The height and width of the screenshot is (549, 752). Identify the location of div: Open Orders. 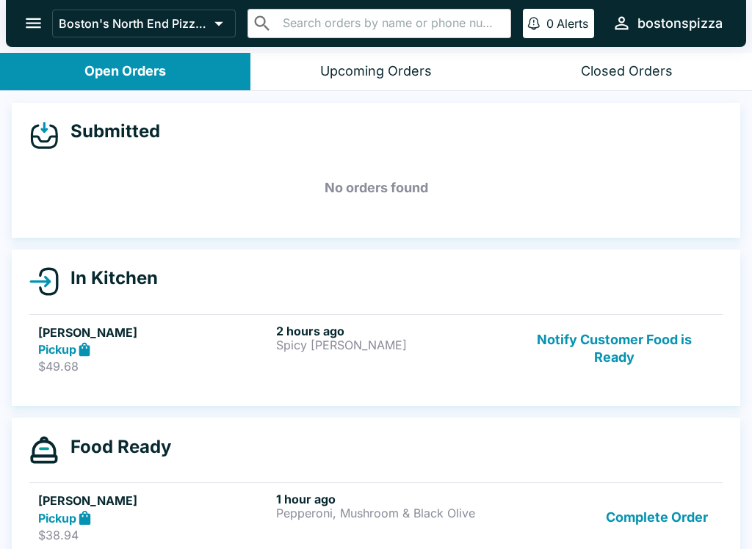
(125, 71).